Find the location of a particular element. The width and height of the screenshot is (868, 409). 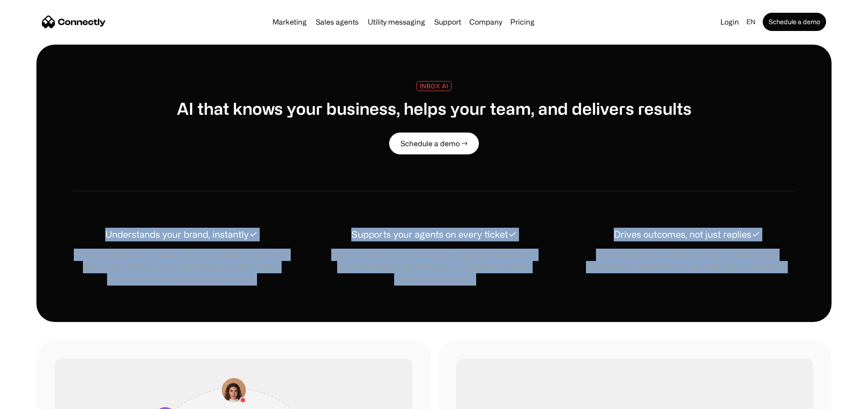

div: From your help center, past tickets, and tone of voice—our agents continuously learn and adapt to... is located at coordinates (181, 267).